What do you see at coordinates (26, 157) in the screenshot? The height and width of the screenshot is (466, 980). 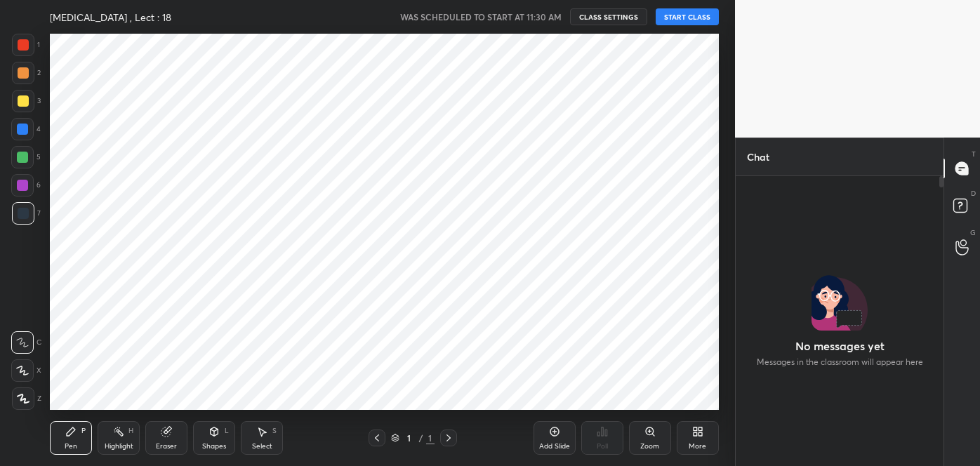 I see `div: 5` at bounding box center [26, 157].